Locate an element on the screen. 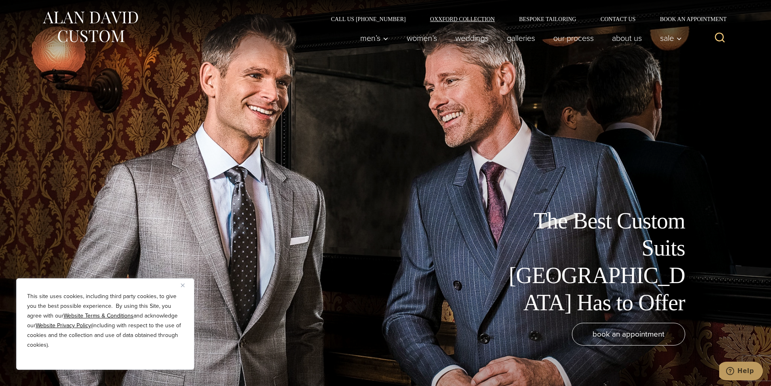 The height and width of the screenshot is (386, 771). button: Close is located at coordinates (186, 285).